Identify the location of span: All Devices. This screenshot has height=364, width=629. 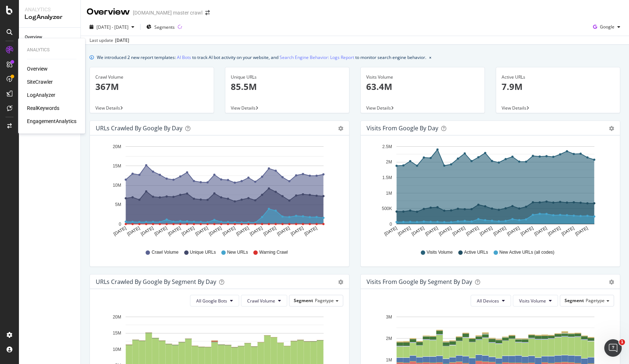
(488, 300).